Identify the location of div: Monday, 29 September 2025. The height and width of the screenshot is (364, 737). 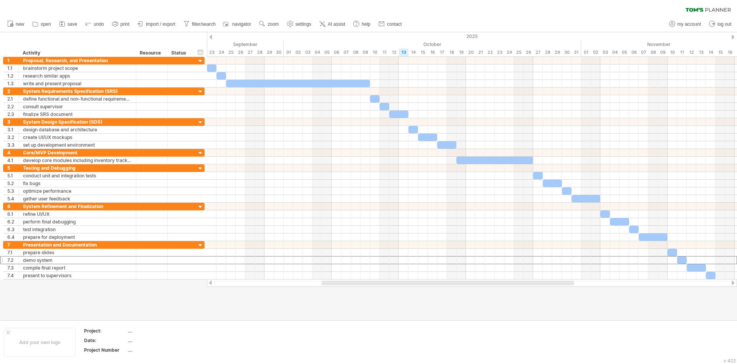
(269, 52).